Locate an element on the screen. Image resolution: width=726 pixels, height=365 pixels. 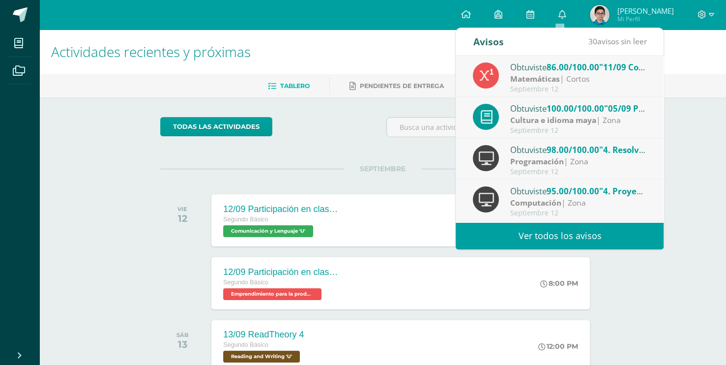
span: Pendientes de entrega is located at coordinates (401, 85).